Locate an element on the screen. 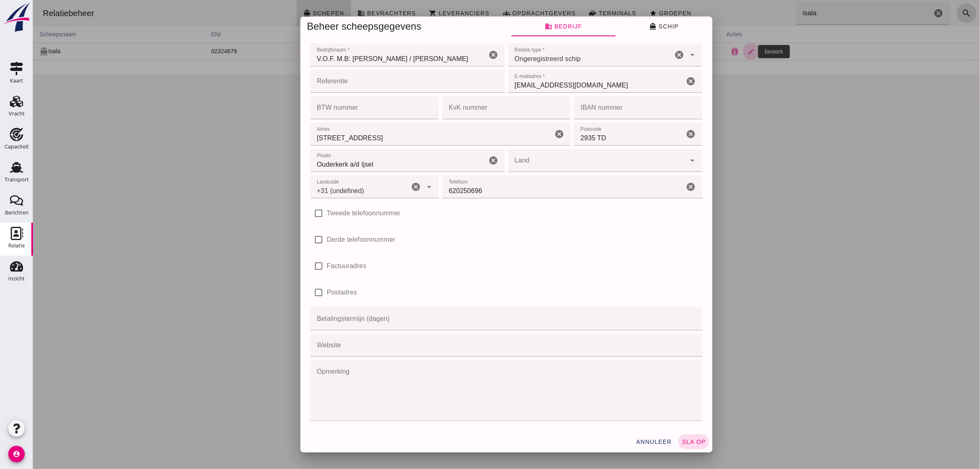  div: Kaart is located at coordinates (16, 81).